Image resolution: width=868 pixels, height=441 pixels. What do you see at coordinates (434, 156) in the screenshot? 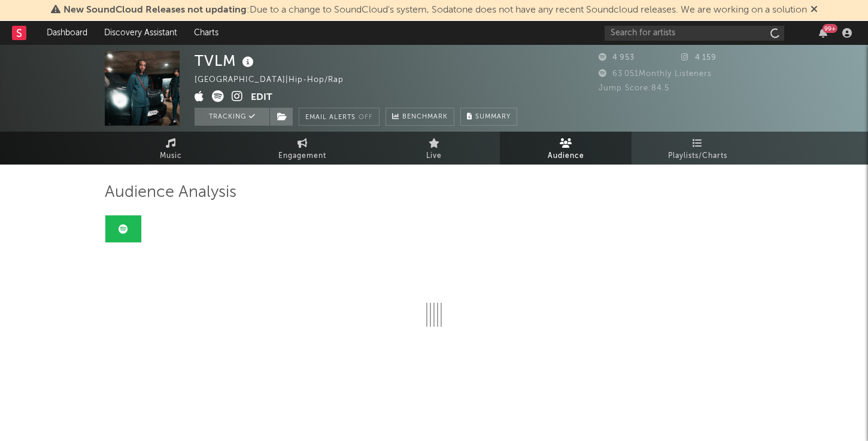
I see `span: Live` at bounding box center [434, 156].